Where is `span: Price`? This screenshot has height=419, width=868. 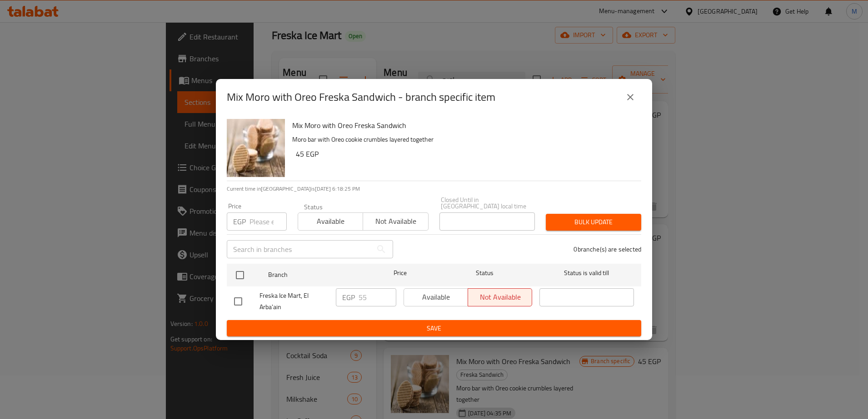
span: Price is located at coordinates (400, 273).